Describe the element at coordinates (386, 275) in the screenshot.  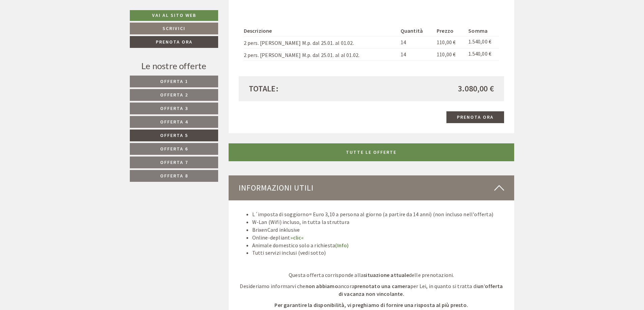
I see `strong: situazione attuale` at that location.